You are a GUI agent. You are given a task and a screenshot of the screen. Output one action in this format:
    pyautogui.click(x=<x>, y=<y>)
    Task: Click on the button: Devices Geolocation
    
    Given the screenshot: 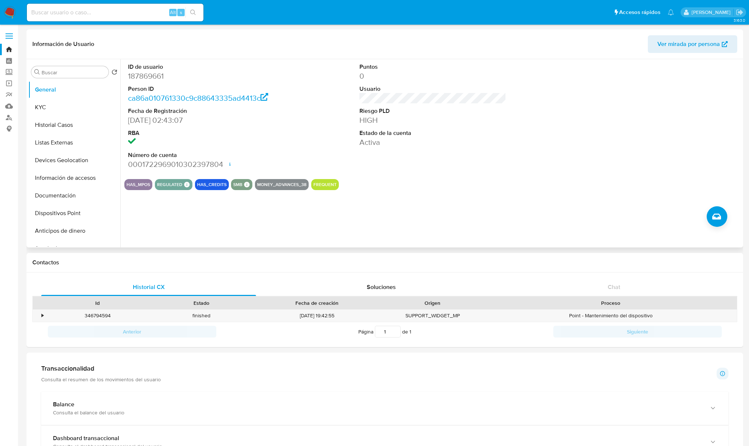 What is the action you would take?
    pyautogui.click(x=74, y=160)
    